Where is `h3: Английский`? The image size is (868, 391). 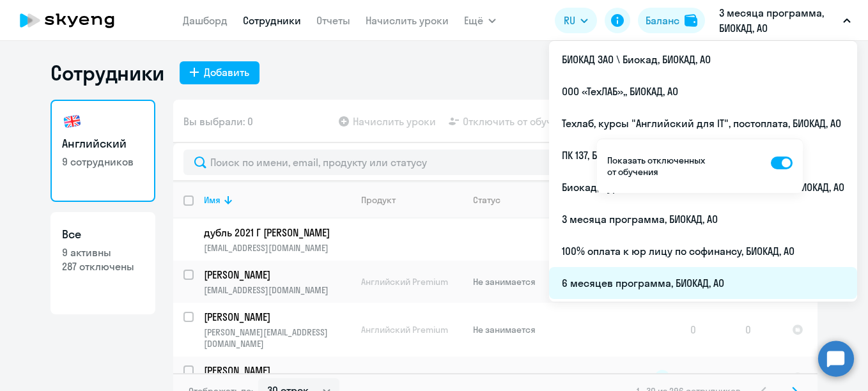 h3: Английский is located at coordinates (103, 144).